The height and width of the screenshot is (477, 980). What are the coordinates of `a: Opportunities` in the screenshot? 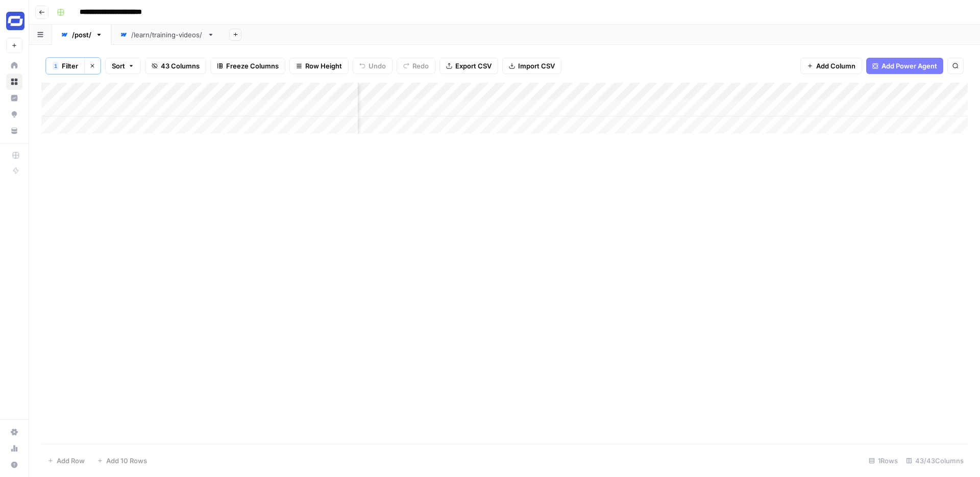 It's located at (14, 114).